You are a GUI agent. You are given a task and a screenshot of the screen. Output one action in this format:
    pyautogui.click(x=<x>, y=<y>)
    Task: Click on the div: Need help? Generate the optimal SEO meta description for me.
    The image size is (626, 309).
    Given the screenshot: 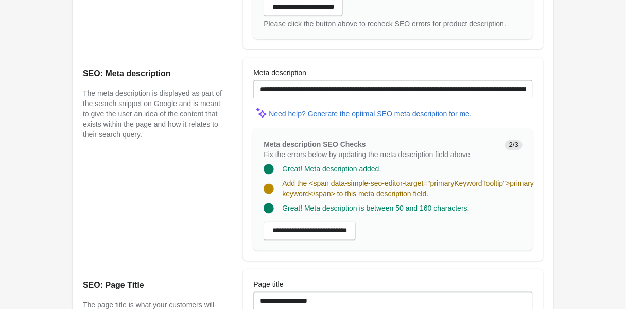 What is the action you would take?
    pyautogui.click(x=370, y=114)
    